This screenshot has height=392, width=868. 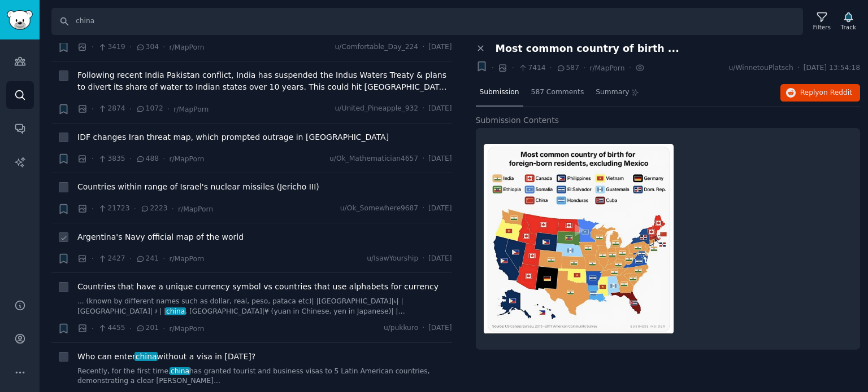 I want to click on span: u/IsawYourship, so click(x=392, y=259).